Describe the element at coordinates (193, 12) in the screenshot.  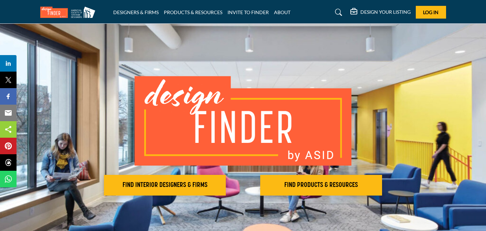
I see `a: PRODUCTS & RESOURCES` at that location.